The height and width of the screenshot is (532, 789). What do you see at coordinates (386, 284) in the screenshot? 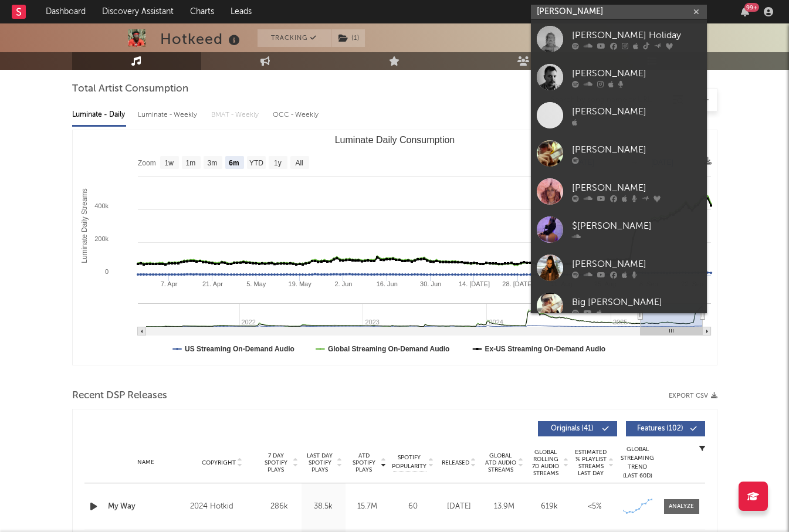
I see `text: 16. Jun` at bounding box center [386, 284].